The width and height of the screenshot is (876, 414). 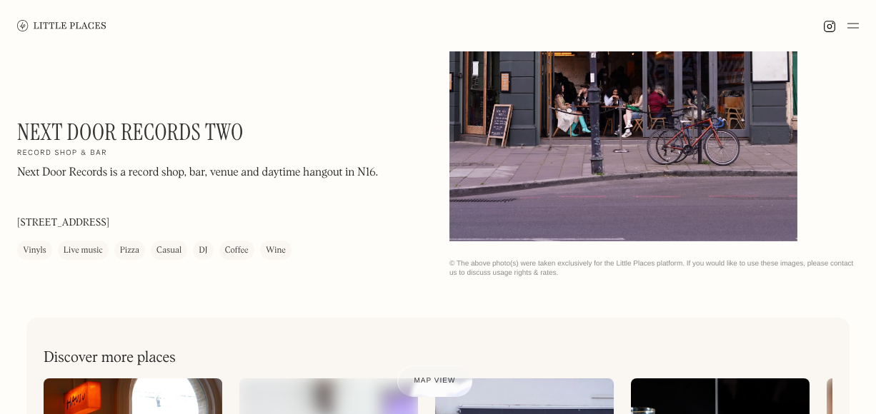 I want to click on h2: Record shop & bar, so click(x=62, y=154).